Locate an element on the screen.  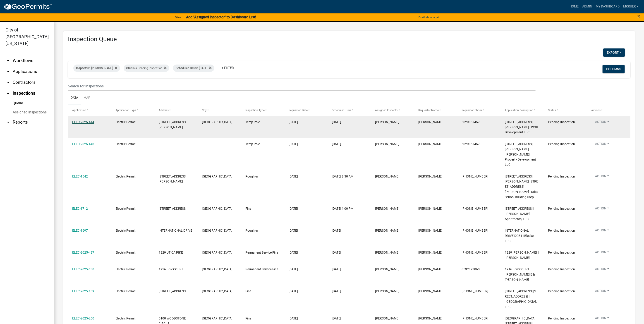
datatable-header-cell: Address is located at coordinates (176, 111).